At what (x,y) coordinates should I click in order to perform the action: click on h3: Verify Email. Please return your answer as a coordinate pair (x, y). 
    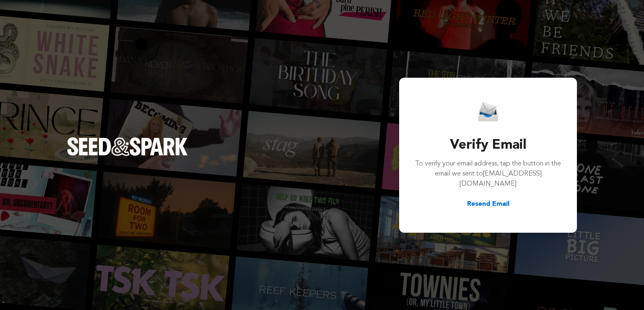
    Looking at the image, I should click on (489, 145).